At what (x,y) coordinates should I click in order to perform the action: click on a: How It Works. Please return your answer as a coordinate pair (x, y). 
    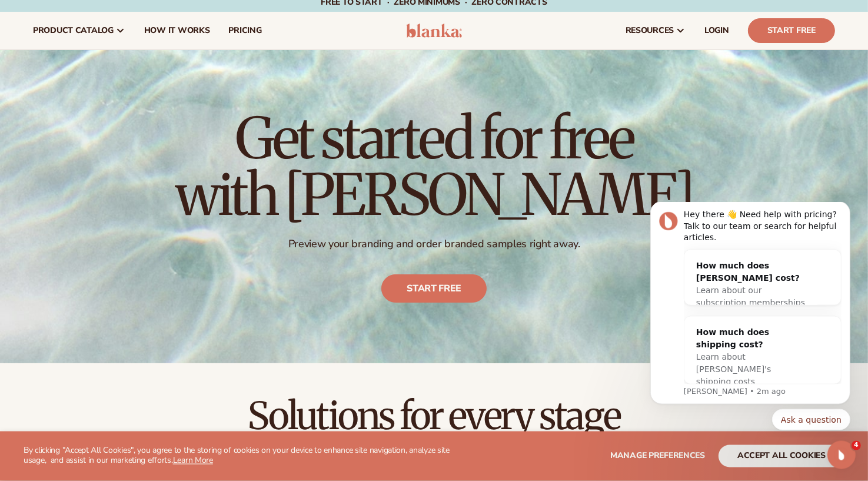
    Looking at the image, I should click on (177, 30).